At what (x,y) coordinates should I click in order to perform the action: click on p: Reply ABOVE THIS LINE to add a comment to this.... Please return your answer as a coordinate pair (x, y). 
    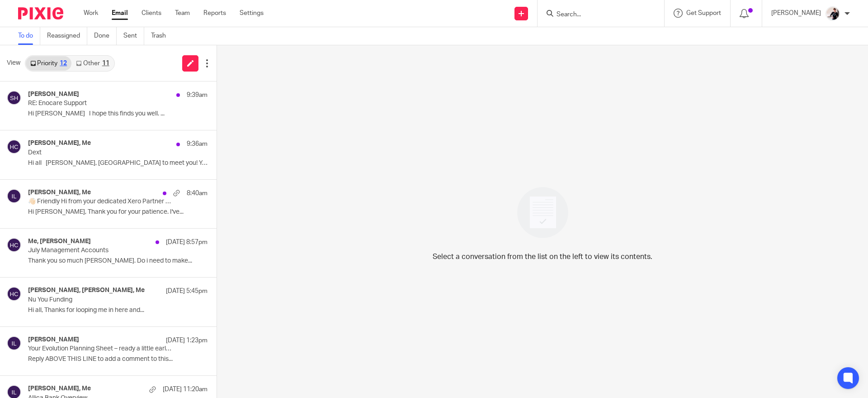
    Looking at the image, I should click on (117, 359).